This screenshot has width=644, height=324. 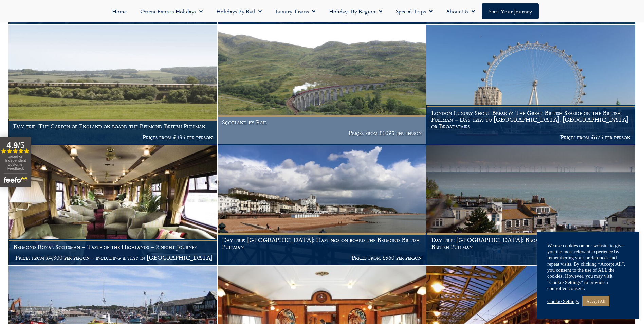 What do you see at coordinates (113, 126) in the screenshot?
I see `h1: Day trip: The Garden of England on board the Belmond British Pullman` at bounding box center [113, 126].